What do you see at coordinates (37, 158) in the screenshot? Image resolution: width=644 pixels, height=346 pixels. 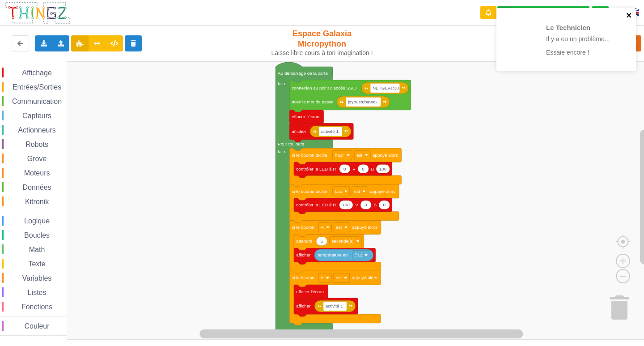 I see `span: Grove` at bounding box center [37, 158].